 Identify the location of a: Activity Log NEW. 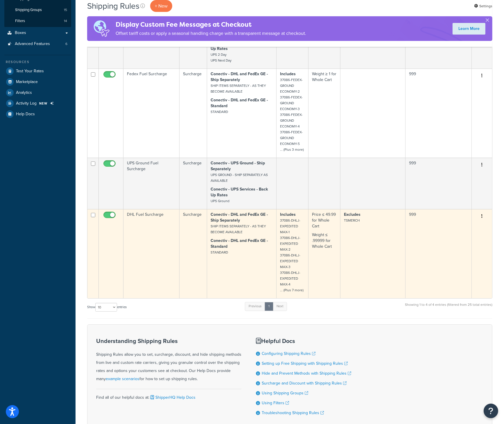
(38, 104).